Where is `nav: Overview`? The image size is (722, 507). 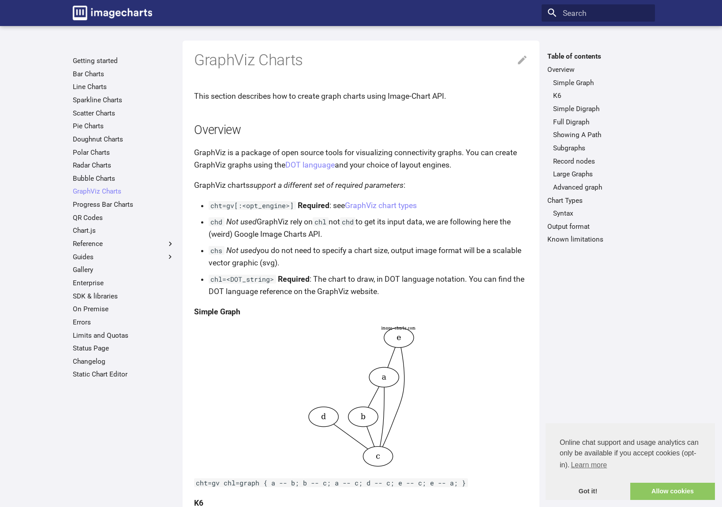
nav: Overview is located at coordinates (598, 135).